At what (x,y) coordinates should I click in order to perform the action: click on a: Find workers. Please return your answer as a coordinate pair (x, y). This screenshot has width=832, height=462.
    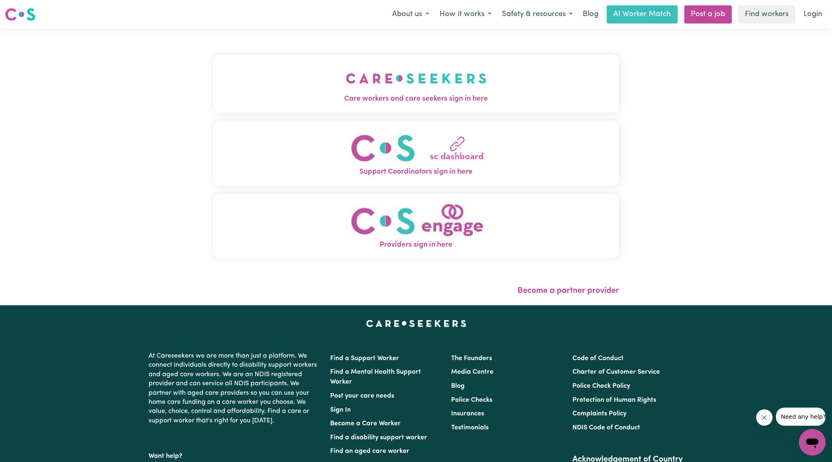
    Looking at the image, I should click on (767, 14).